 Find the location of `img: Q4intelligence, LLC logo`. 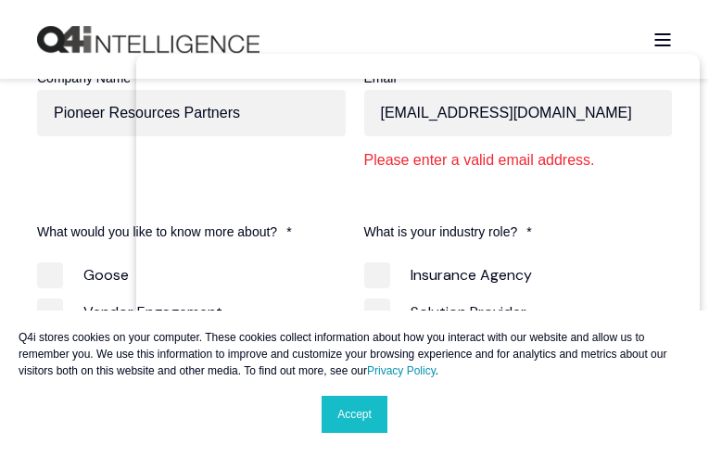

img: Q4intelligence, LLC logo is located at coordinates (148, 40).